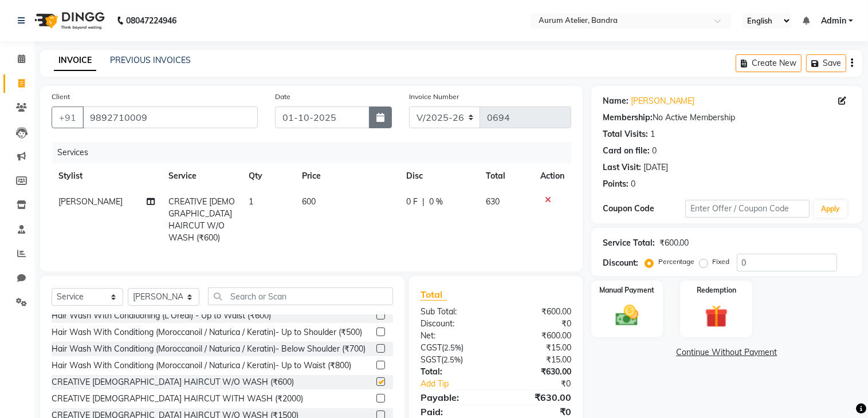 The width and height of the screenshot is (868, 418). I want to click on span: Total, so click(434, 294).